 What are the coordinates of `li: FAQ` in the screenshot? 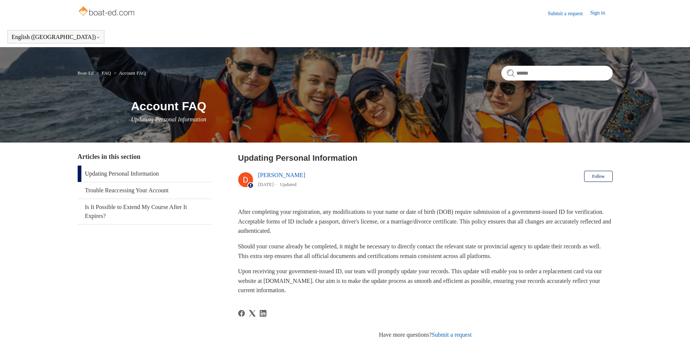 It's located at (103, 73).